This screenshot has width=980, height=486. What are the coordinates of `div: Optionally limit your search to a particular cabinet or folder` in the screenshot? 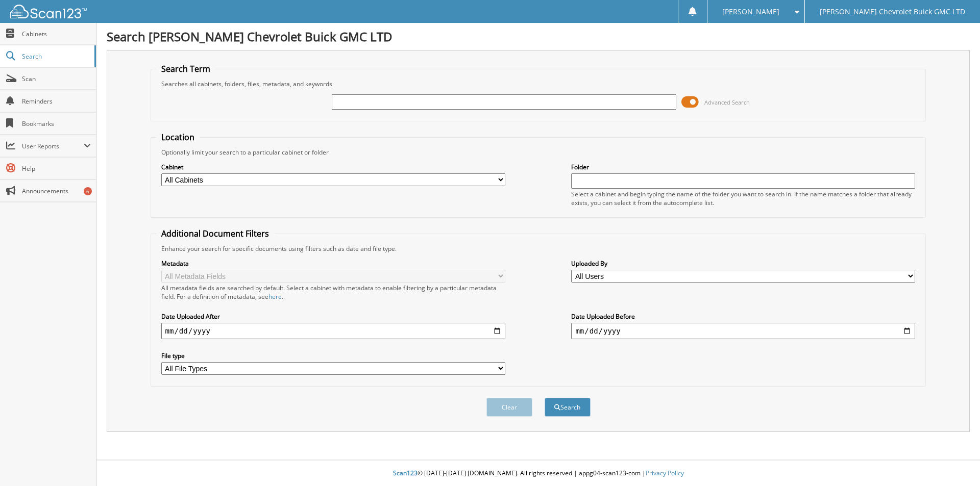 It's located at (538, 152).